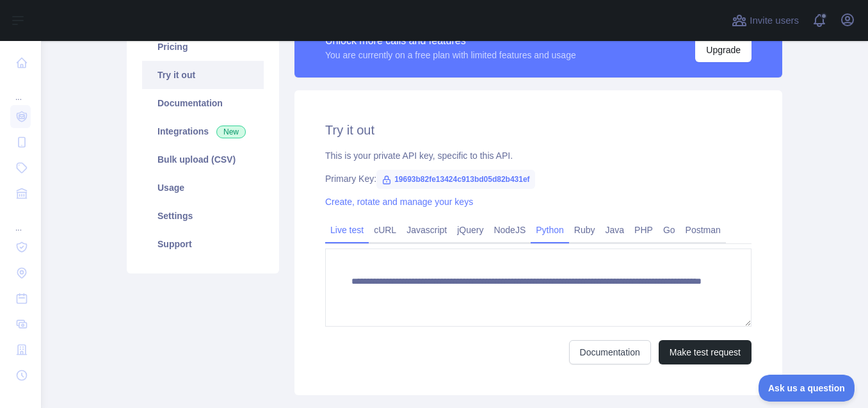  What do you see at coordinates (539, 155) in the screenshot?
I see `div: This is your private API key, specific to this API.` at bounding box center [539, 155].